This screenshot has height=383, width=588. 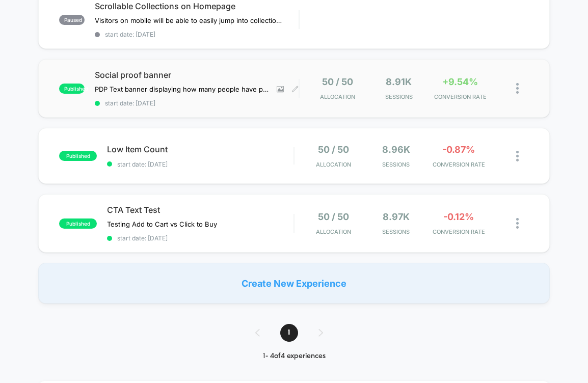 I want to click on span: Low Item Count, so click(x=200, y=149).